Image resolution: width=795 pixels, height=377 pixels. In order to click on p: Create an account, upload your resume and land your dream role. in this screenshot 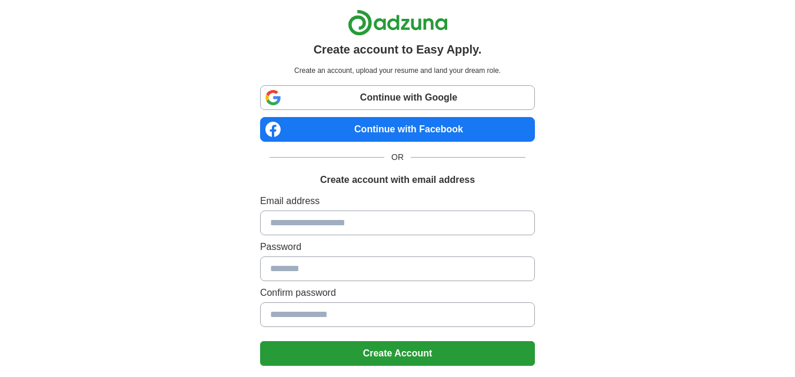, I will do `click(397, 71)`.